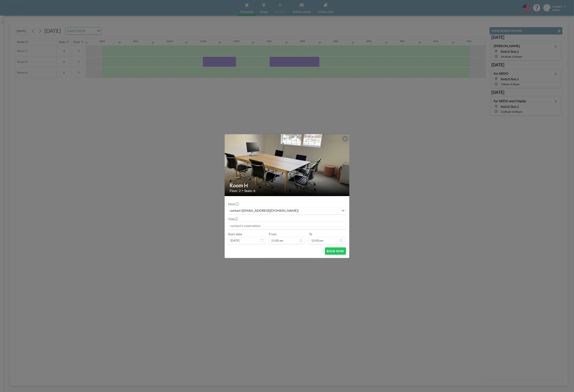  What do you see at coordinates (235, 191) in the screenshot?
I see `span: Floor: 2` at bounding box center [235, 191].